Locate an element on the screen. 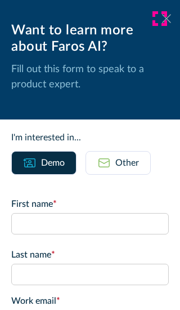  label: Last name is located at coordinates (90, 255).